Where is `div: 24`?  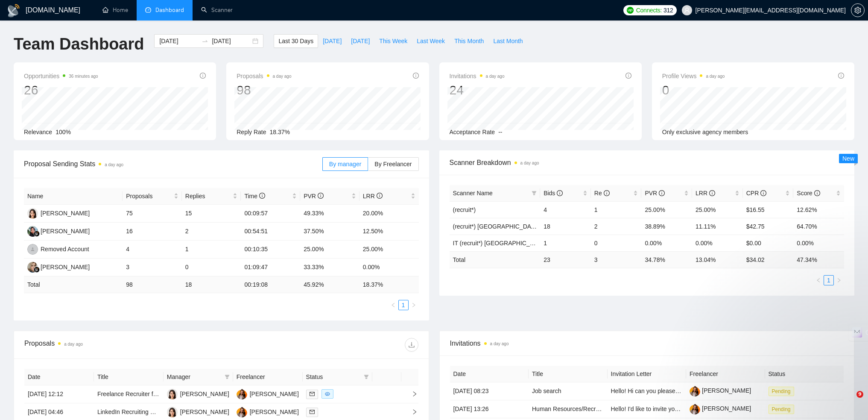 div: 24 is located at coordinates (477, 90).